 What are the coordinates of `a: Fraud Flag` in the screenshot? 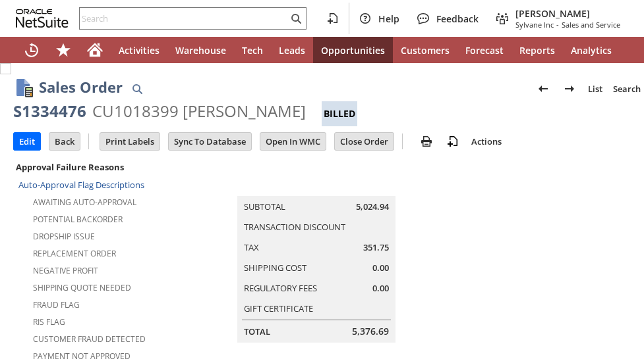 It's located at (56, 305).